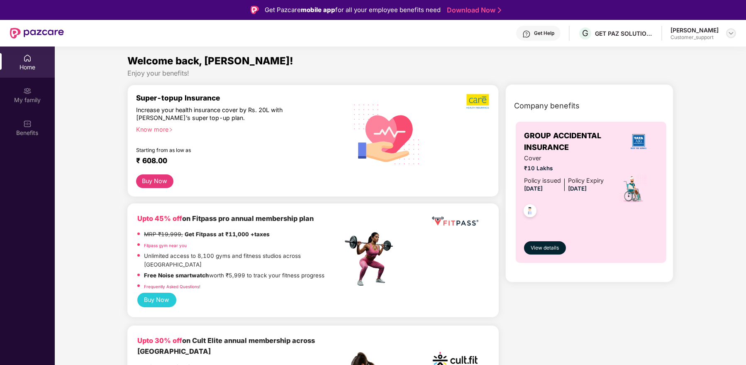 The image size is (746, 365). I want to click on img: svg+xml;base64,PHN2ZyBpZD0iQmVuZWZpdHMiIHhtbG5zPSJodHRwOi8vd3d3LnczLm9yZy8yMDAwL3N2ZyIgd2lkdGg9Ij..., so click(27, 124).